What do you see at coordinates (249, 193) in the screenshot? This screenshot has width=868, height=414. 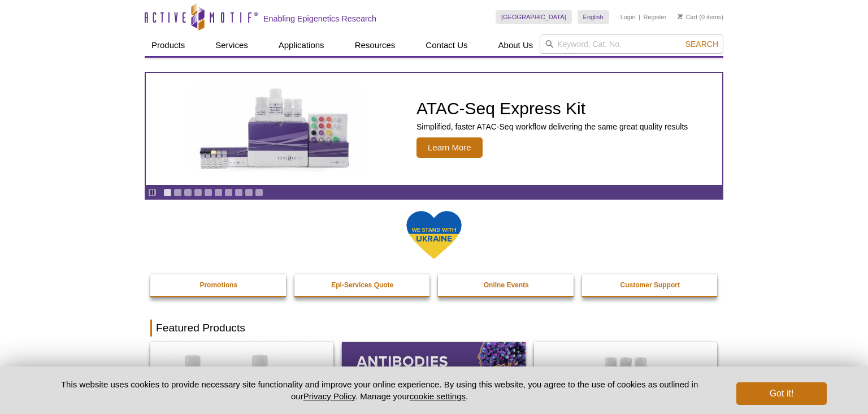 I see `a: Go to slide 9` at bounding box center [249, 193].